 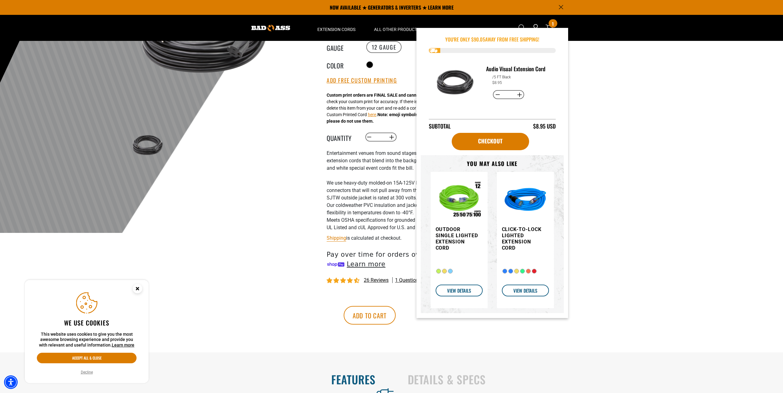 I want to click on label: 12 Gauge, so click(x=384, y=47).